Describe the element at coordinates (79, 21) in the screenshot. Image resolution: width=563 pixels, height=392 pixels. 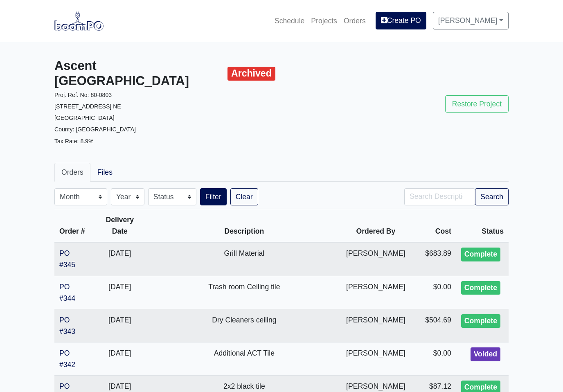
I see `img: boomPO` at that location.